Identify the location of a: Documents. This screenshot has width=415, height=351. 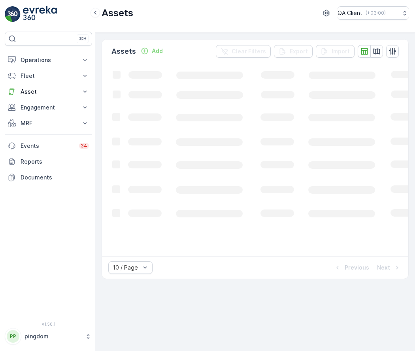
(48, 177).